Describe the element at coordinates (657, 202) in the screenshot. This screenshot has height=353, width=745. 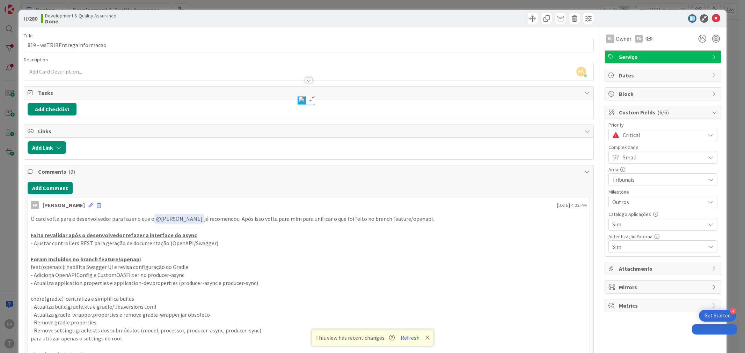
I see `span: Outros` at that location.